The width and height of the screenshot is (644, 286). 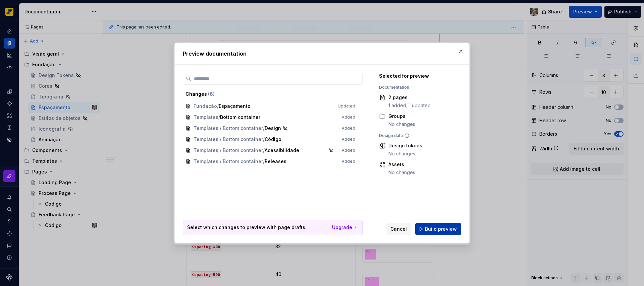 I want to click on button: Build preview, so click(x=438, y=229).